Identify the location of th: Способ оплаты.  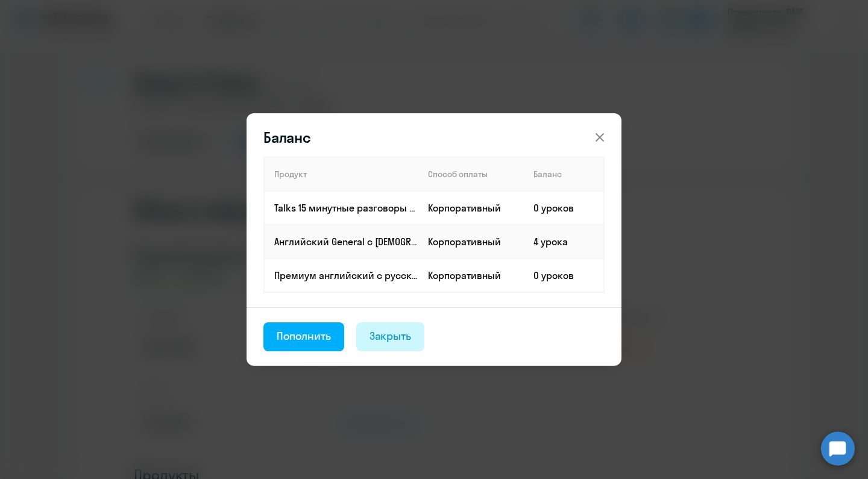
(471, 174).